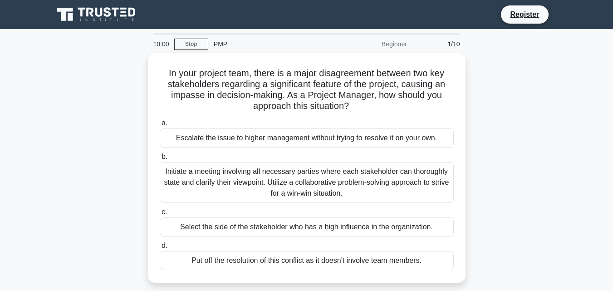  I want to click on div: Escalate the issue to higher management without trying to resolve it on your own., so click(307, 138).